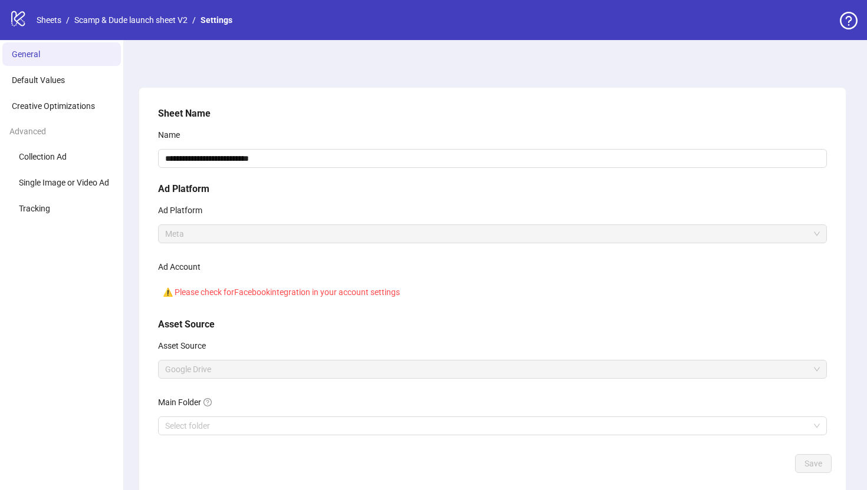 Image resolution: width=867 pixels, height=490 pixels. What do you see at coordinates (49, 20) in the screenshot?
I see `a: Sheets` at bounding box center [49, 20].